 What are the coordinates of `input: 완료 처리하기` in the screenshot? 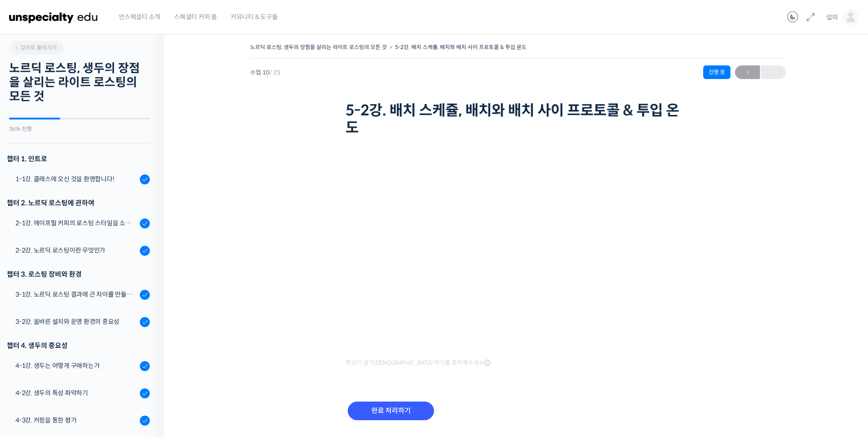 It's located at (391, 411).